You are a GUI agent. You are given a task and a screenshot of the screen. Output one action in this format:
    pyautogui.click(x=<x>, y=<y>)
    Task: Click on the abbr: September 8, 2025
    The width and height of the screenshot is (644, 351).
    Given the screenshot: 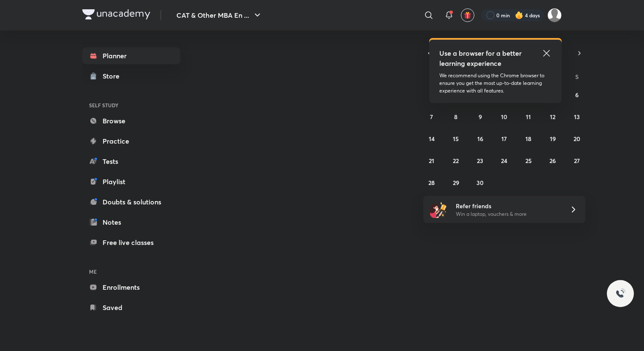 What is the action you would take?
    pyautogui.click(x=455, y=116)
    